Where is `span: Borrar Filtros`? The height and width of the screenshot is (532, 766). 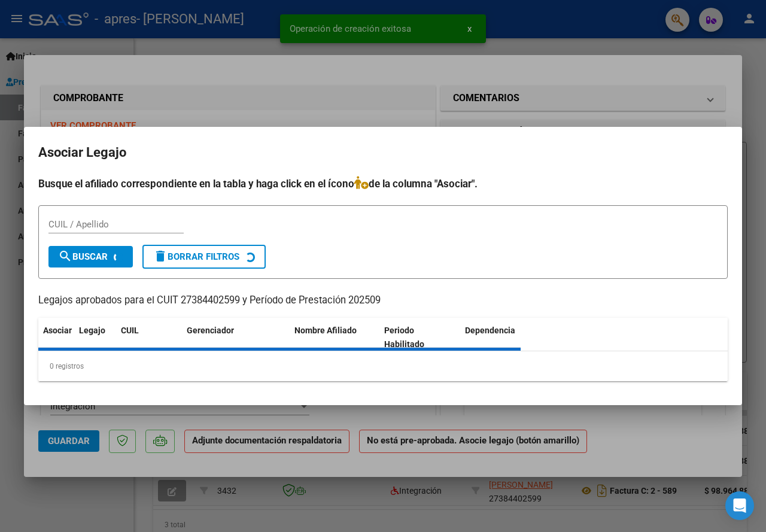
span: Borrar Filtros is located at coordinates (196, 257).